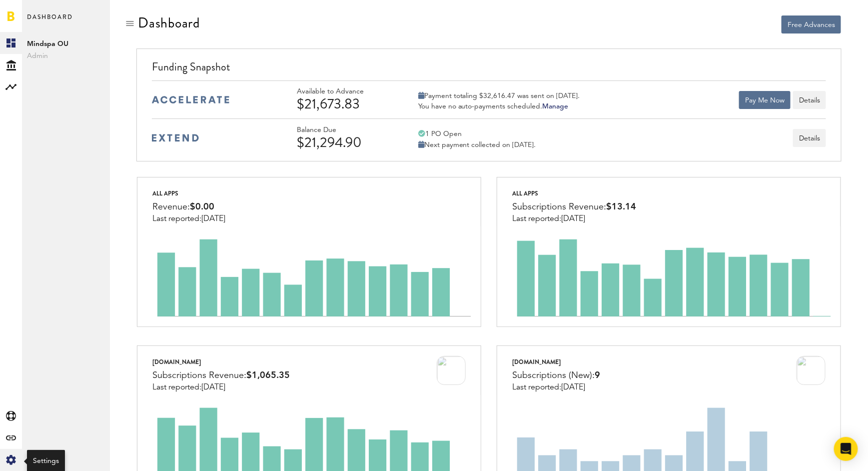 The image size is (868, 471). What do you see at coordinates (513, 456) in the screenshot?
I see `text: 5` at bounding box center [513, 456].